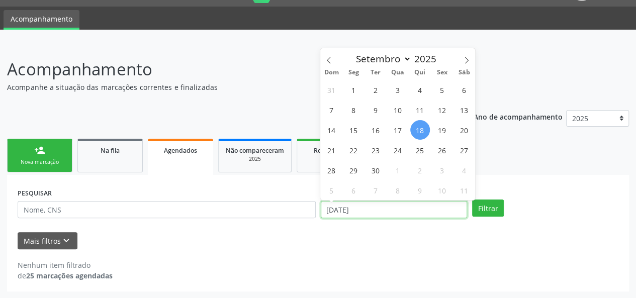  Describe the element at coordinates (354, 110) in the screenshot. I see `span: Setembro 8, 2025` at that location.